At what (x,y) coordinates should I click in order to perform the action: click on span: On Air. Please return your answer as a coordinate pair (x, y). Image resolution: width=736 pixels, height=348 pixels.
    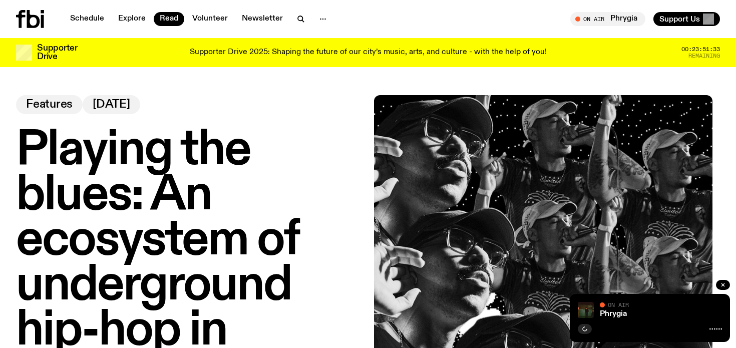
    Looking at the image, I should click on (619, 305).